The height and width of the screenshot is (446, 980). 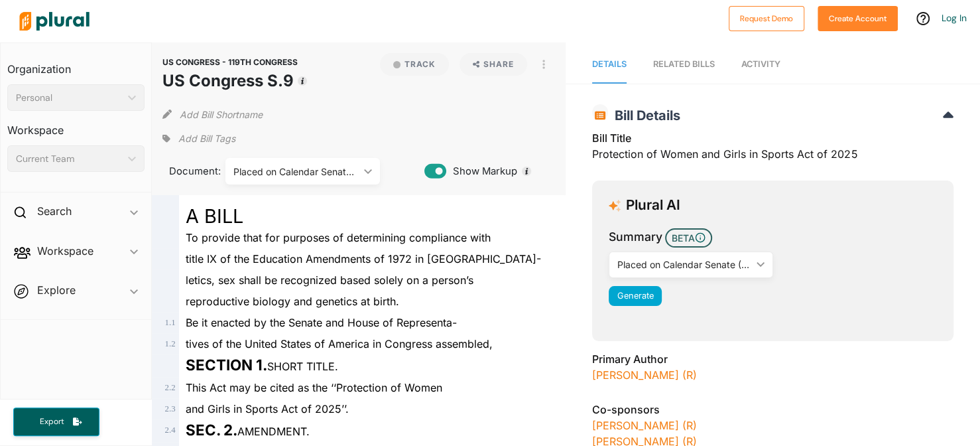 What do you see at coordinates (766, 18) in the screenshot?
I see `button: Request Demo` at bounding box center [766, 18].